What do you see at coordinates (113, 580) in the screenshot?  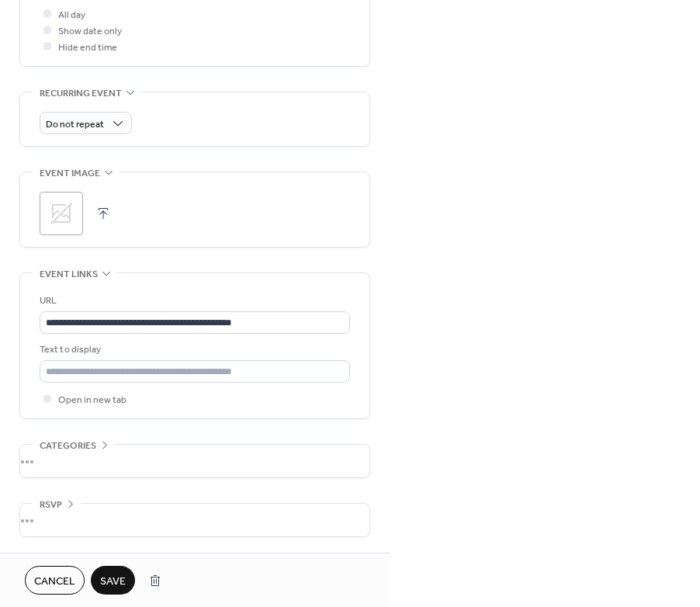 I see `button: Save` at bounding box center [113, 580].